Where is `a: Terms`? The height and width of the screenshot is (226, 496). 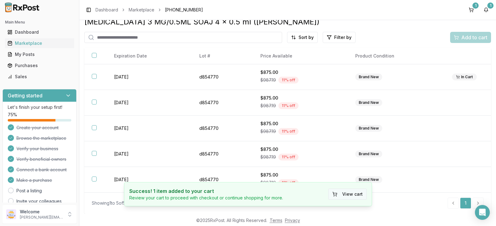 a: Terms is located at coordinates (276, 221).